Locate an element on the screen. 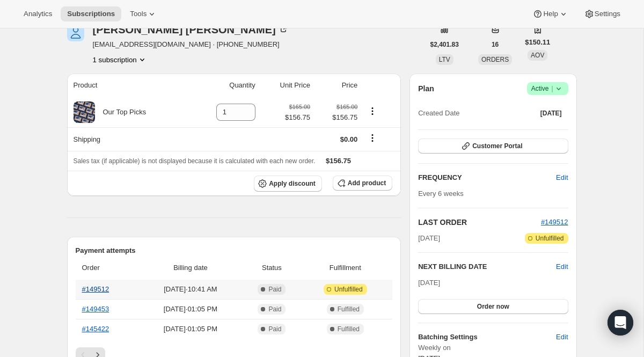 This screenshot has width=644, height=357. h2: FREQUENCY is located at coordinates (487, 178).